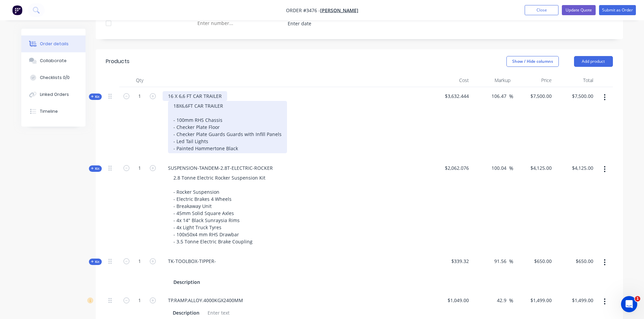  What do you see at coordinates (451, 261) in the screenshot?
I see `span: $339.32` at bounding box center [451, 261].